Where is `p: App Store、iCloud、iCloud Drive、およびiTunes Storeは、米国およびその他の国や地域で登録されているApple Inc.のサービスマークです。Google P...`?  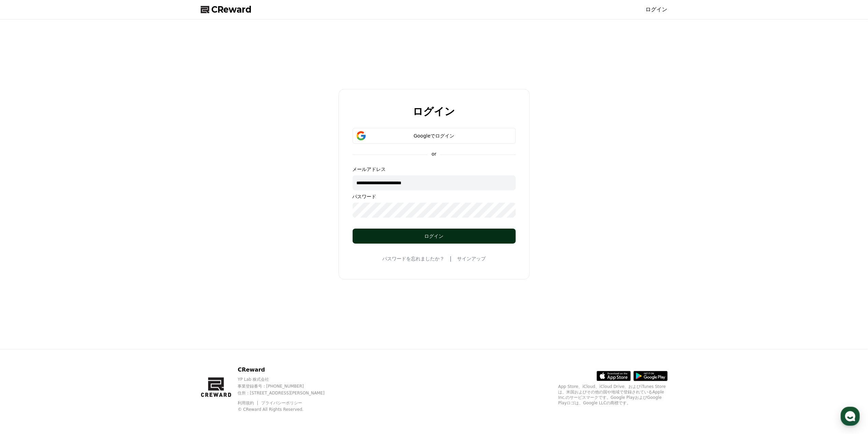
p: App Store、iCloud、iCloud Drive、およびiTunes Storeは、米国およびその他の国や地域で登録されているApple Inc.のサービスマークです。Google P... is located at coordinates (613, 395).